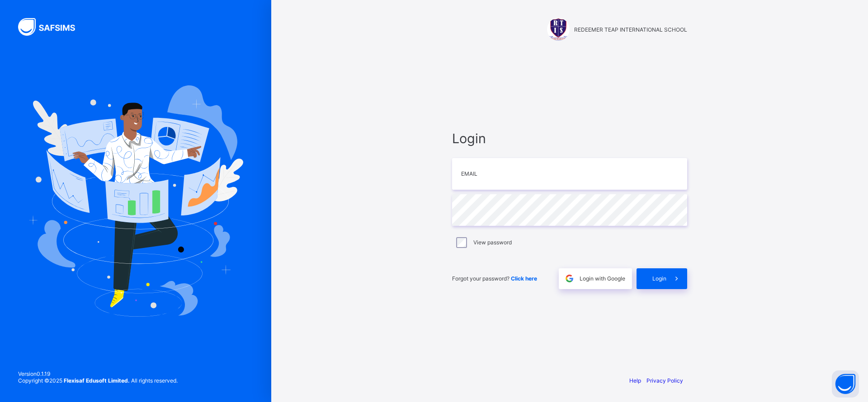 This screenshot has width=868, height=402. Describe the element at coordinates (602, 278) in the screenshot. I see `span: Login with Google` at that location.